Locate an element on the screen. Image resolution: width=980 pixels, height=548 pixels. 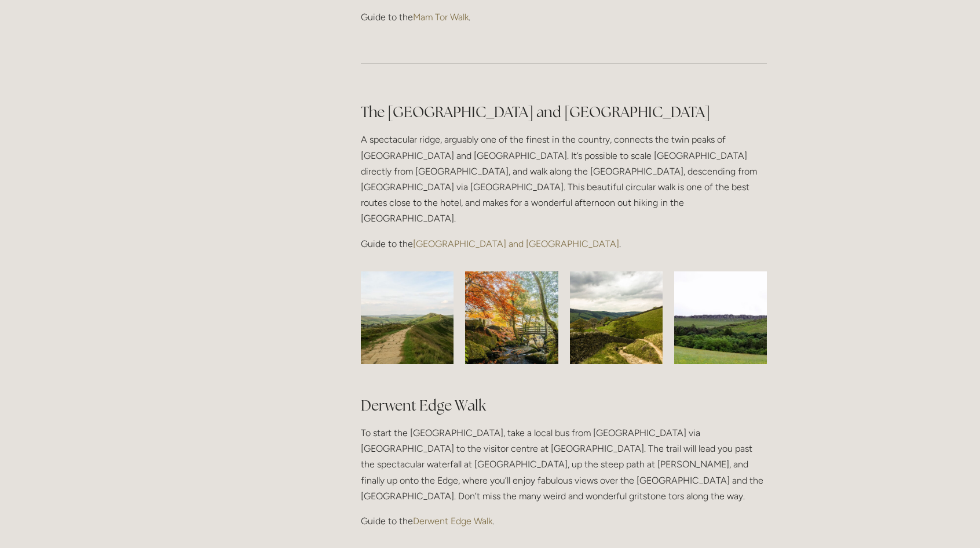
p: A spectacular ridge, arguably one of the finest in the country, connects the twin peaks of [GEOGR... is located at coordinates (564, 178).